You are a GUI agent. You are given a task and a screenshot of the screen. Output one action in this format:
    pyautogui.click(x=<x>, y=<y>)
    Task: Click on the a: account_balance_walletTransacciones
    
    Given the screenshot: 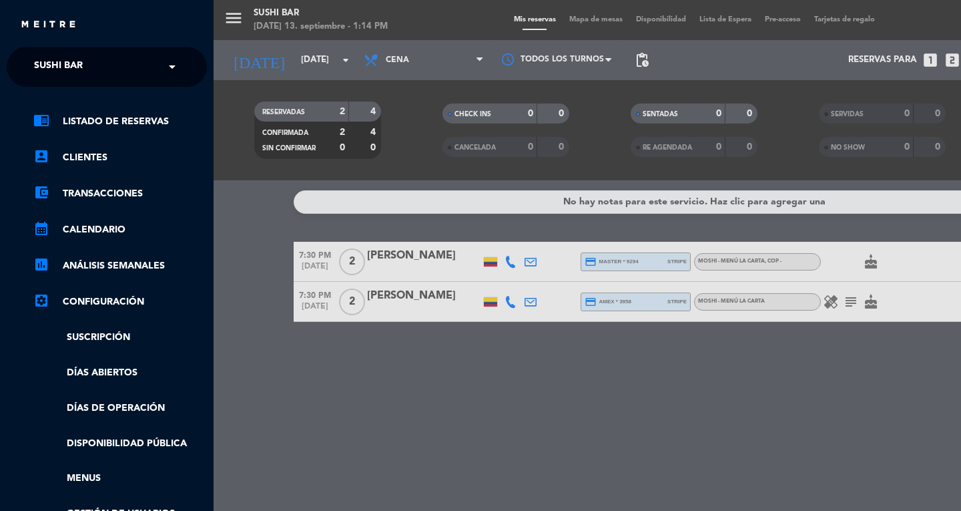 What is the action you would take?
    pyautogui.click(x=120, y=194)
    